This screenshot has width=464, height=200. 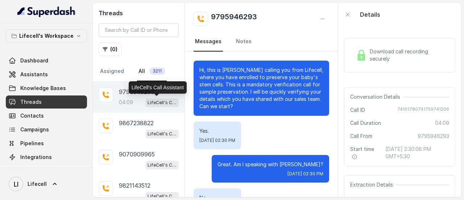 What do you see at coordinates (46, 88) in the screenshot?
I see `a: Knowledge Bases` at bounding box center [46, 88].